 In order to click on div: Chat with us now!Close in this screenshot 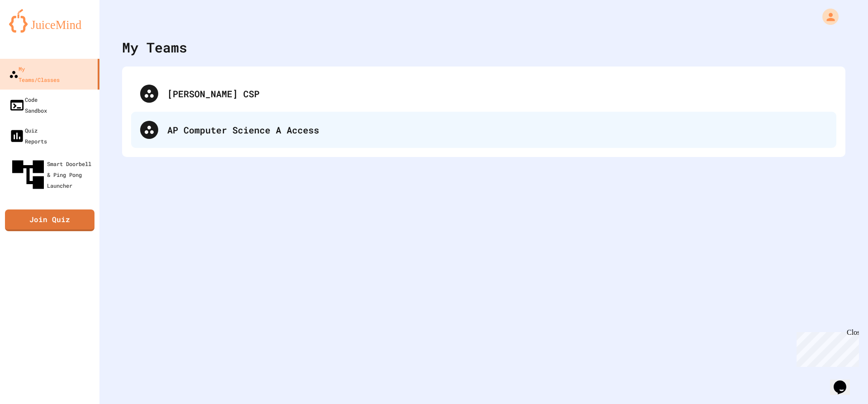, I will do `click(33, 30)`.